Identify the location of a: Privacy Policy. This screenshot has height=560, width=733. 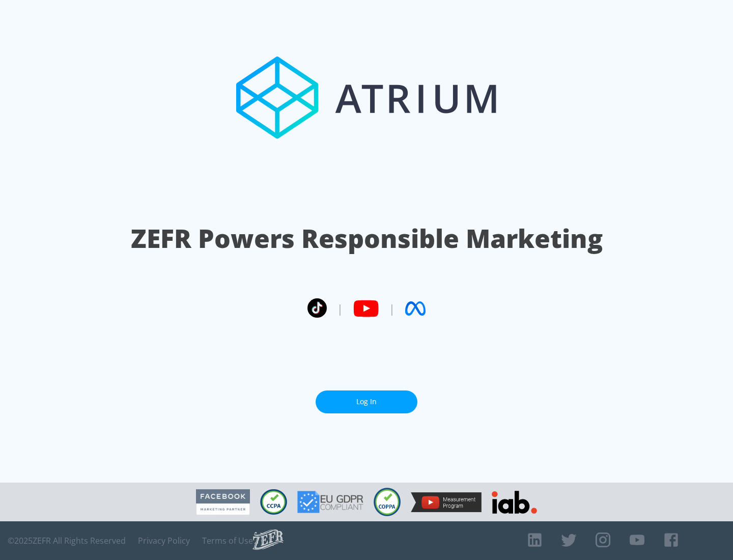
(163, 540).